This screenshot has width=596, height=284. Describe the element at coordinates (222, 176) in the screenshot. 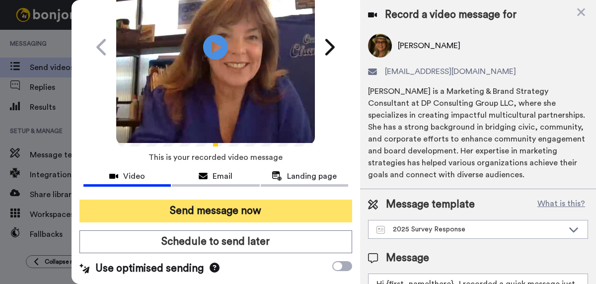

I see `span: Email` at that location.